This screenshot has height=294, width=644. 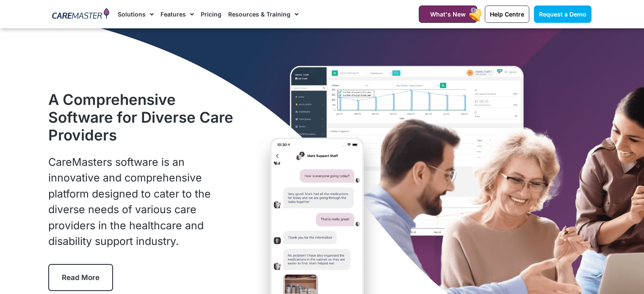 I want to click on span: What's New, so click(x=448, y=14).